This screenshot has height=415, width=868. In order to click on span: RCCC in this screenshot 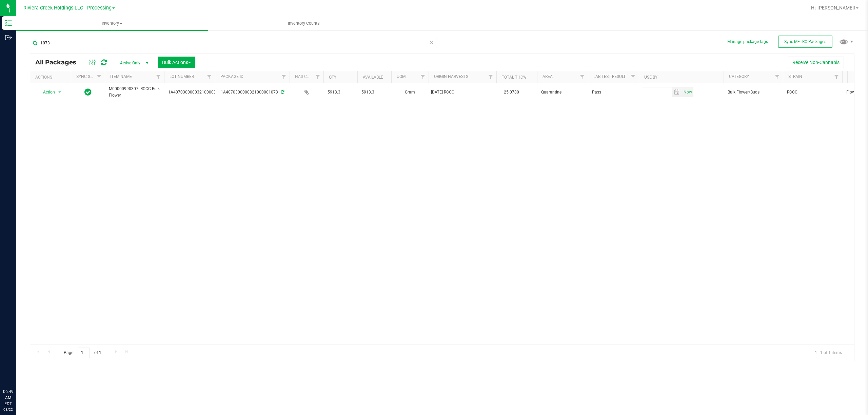, I will do `click(812, 92)`.